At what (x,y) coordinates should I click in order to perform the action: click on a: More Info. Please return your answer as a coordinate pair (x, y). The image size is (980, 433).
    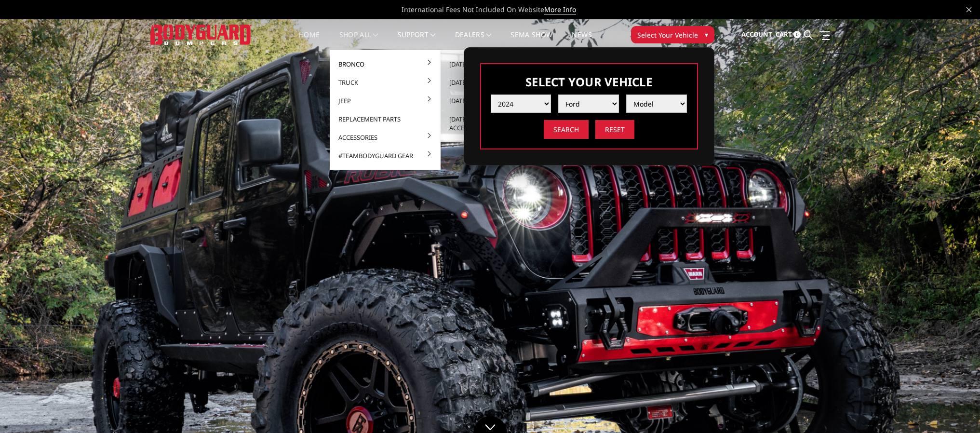
    Looking at the image, I should click on (560, 10).